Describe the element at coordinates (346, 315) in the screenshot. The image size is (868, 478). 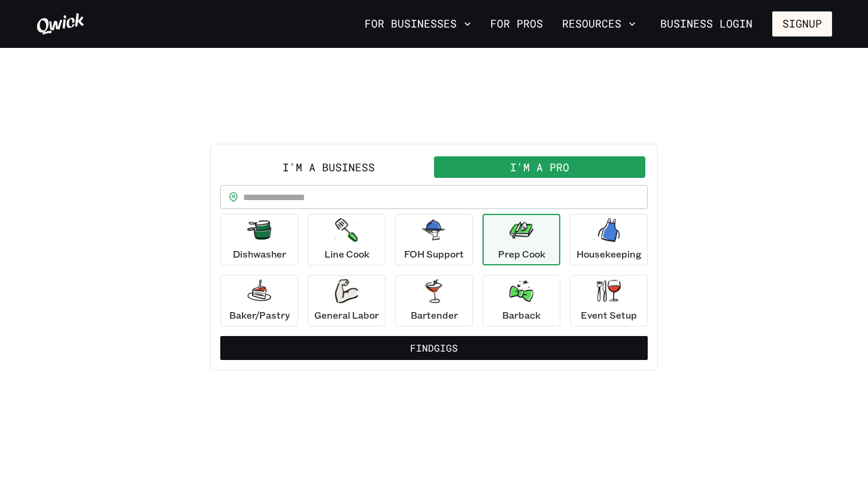
I see `p: General Labor` at that location.